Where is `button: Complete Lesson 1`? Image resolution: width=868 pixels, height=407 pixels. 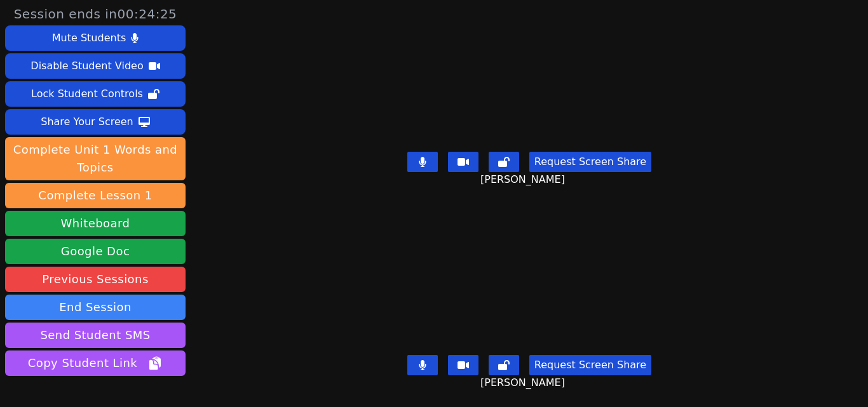 button: Complete Lesson 1 is located at coordinates (96, 195).